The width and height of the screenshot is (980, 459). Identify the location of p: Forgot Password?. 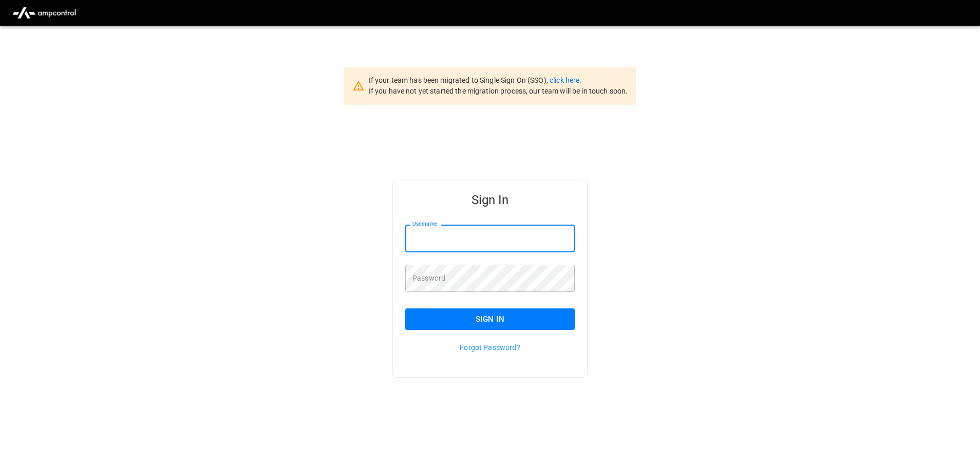
(490, 347).